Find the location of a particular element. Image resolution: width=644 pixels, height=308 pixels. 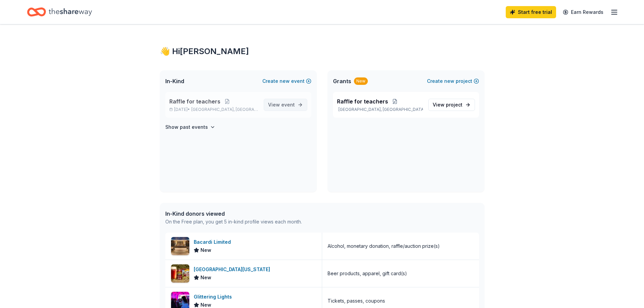

div: Beer products, apparel, gift card(s) is located at coordinates (367, 274).